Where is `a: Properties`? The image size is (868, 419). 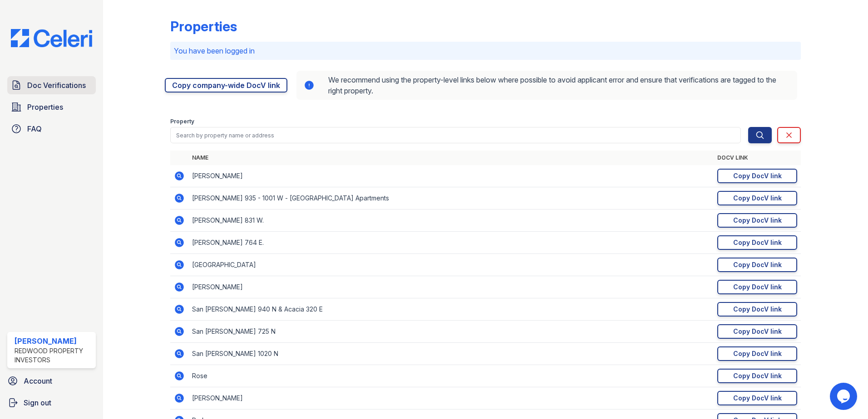
a: Properties is located at coordinates (51, 107).